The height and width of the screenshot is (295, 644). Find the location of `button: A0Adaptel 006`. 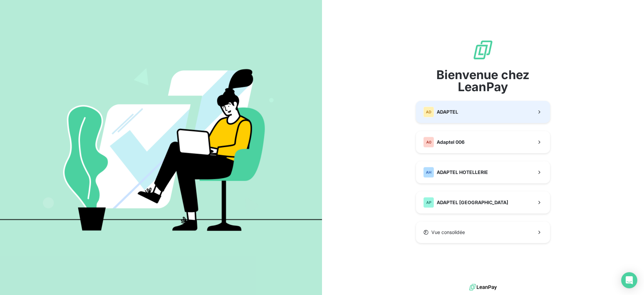

button: A0Adaptel 006 is located at coordinates (483, 142).